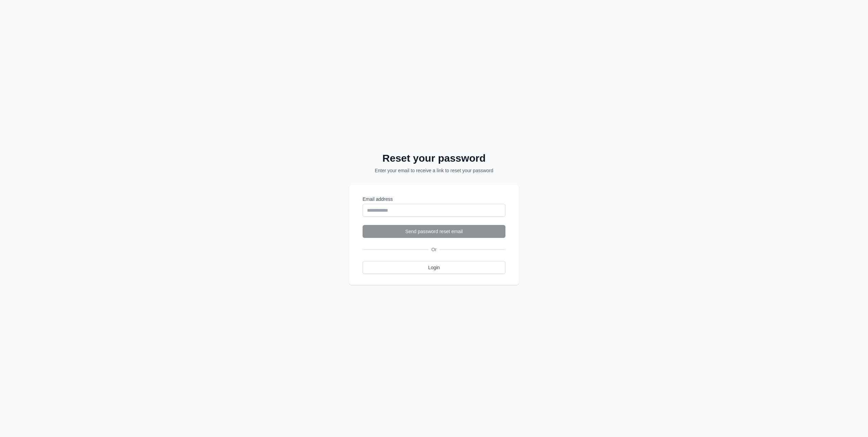 This screenshot has height=437, width=868. Describe the element at coordinates (434, 158) in the screenshot. I see `h2: Reset your password` at that location.